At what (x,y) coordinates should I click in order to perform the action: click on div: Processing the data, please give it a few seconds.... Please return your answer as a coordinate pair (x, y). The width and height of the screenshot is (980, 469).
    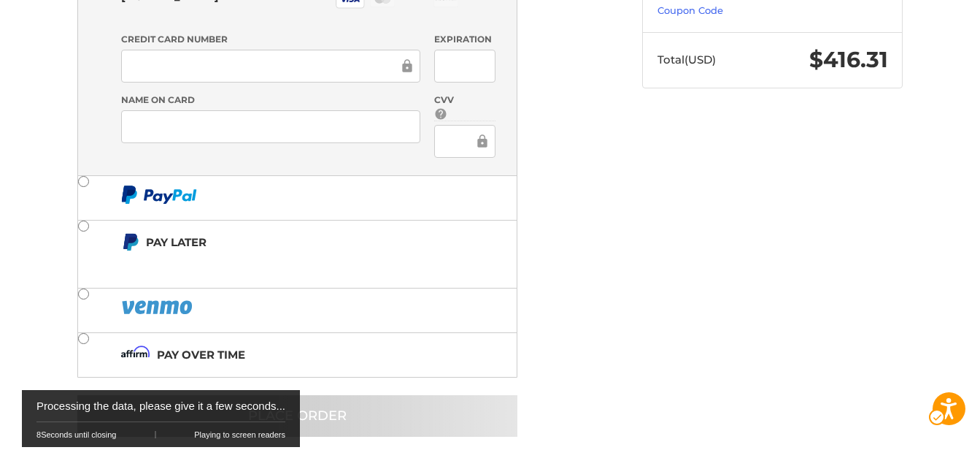
    Looking at the image, I should click on (161, 406).